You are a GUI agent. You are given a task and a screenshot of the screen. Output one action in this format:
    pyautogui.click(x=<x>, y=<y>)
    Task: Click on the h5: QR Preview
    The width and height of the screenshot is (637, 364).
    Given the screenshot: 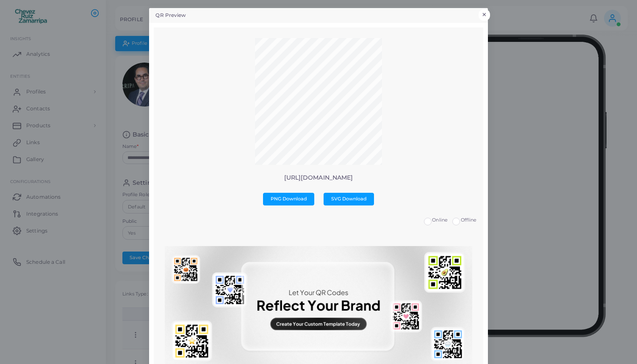 What is the action you would take?
    pyautogui.click(x=171, y=15)
    